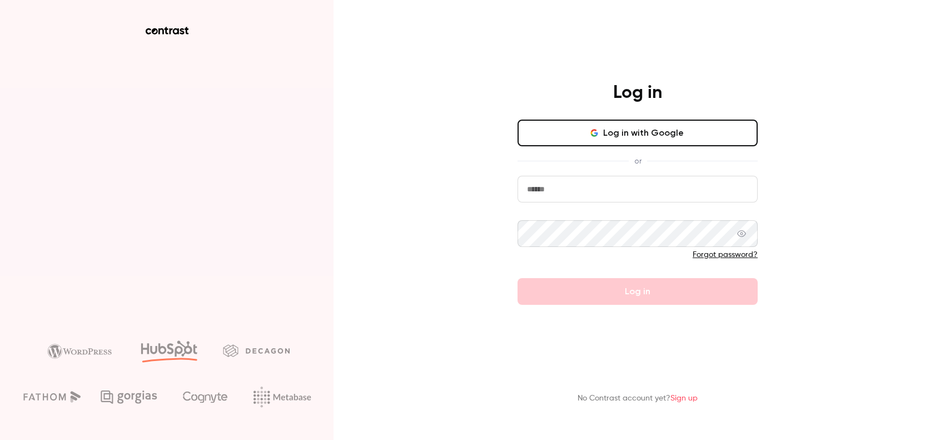 The width and height of the screenshot is (925, 440). What do you see at coordinates (638, 133) in the screenshot?
I see `button: Log in with Google` at bounding box center [638, 133].